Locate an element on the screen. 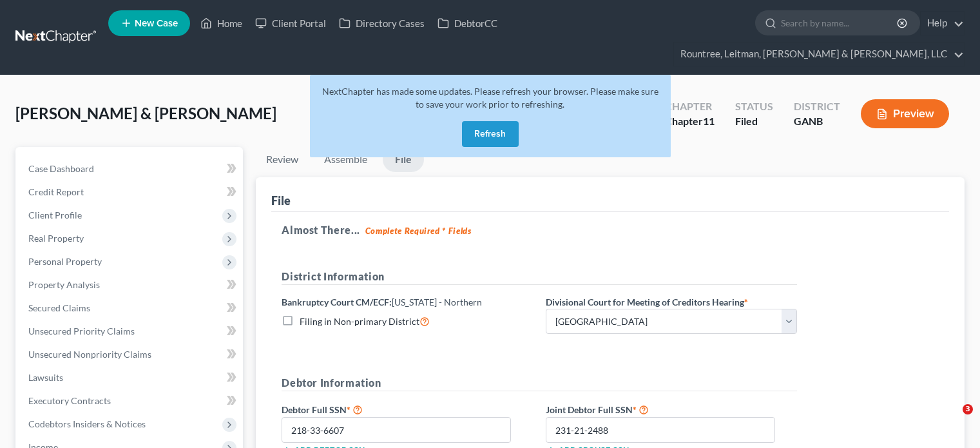 The image size is (980, 448). span: Case Dashboard is located at coordinates (61, 169).